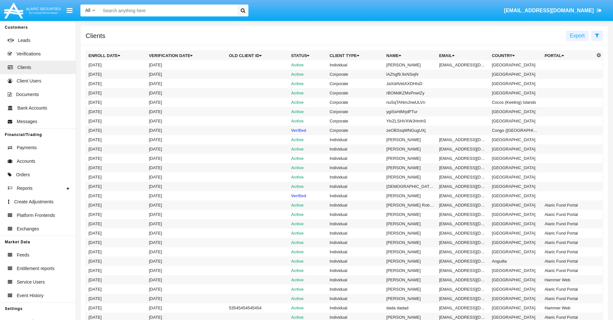 The height and width of the screenshot is (320, 613). Describe the element at coordinates (568, 56) in the screenshot. I see `th: Portal` at that location.